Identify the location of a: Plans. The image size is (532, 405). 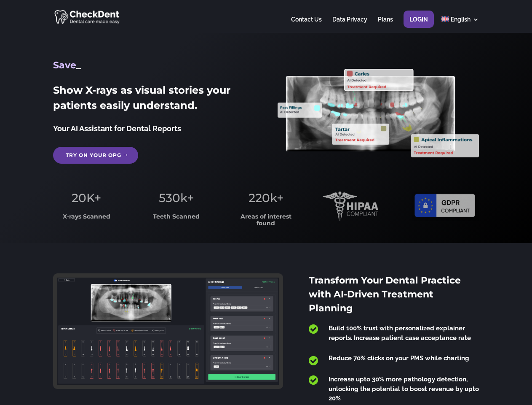
(386, 24).